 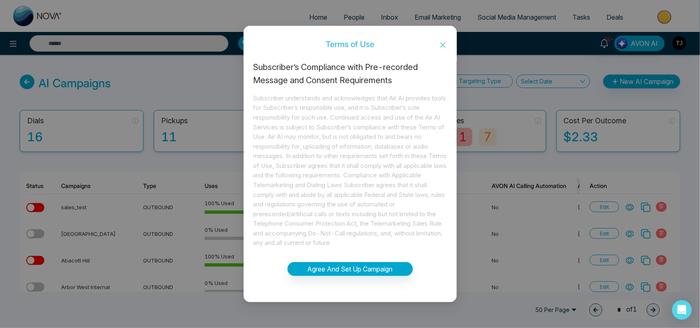 What do you see at coordinates (443, 45) in the screenshot?
I see `span: close` at bounding box center [443, 45].